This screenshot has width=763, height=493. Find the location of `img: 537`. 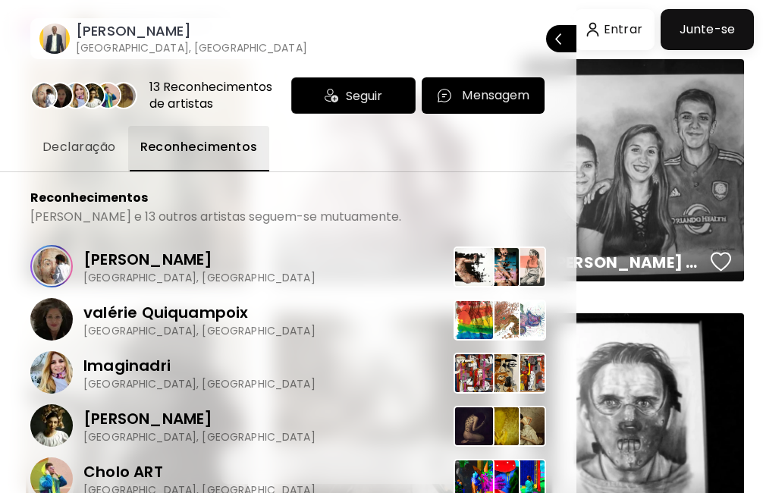

img: 537 is located at coordinates (500, 267).